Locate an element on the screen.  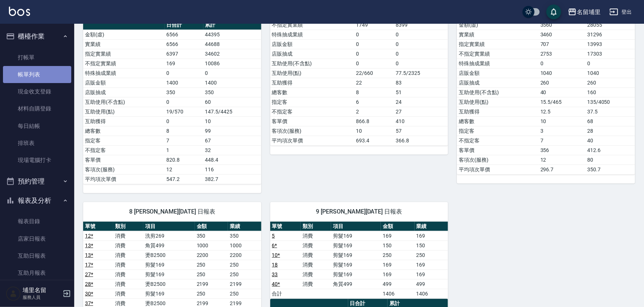
td: 店販金額 is located at coordinates (312, 44).